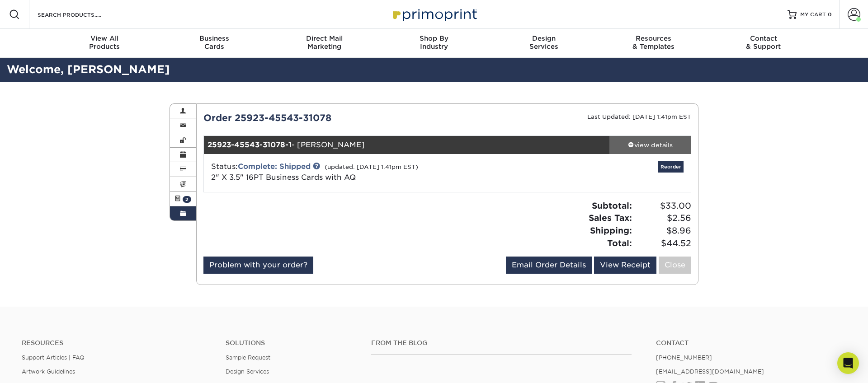 This screenshot has width=868, height=383. What do you see at coordinates (663, 231) in the screenshot?
I see `span: $8.96` at bounding box center [663, 231].